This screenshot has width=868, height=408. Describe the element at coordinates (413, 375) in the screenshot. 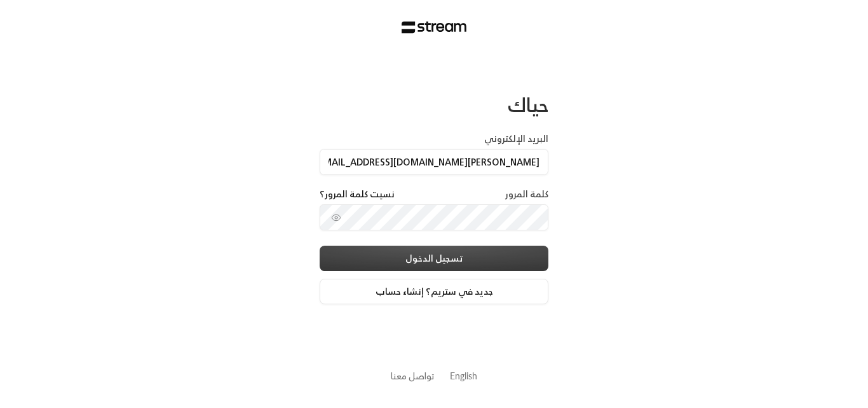

I see `button: تواصل معنا` at that location.